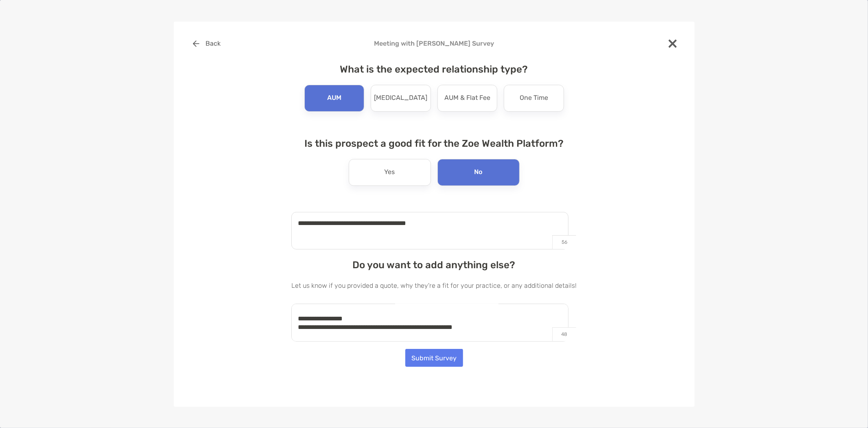 The height and width of the screenshot is (428, 868). I want to click on p: Yes, so click(390, 173).